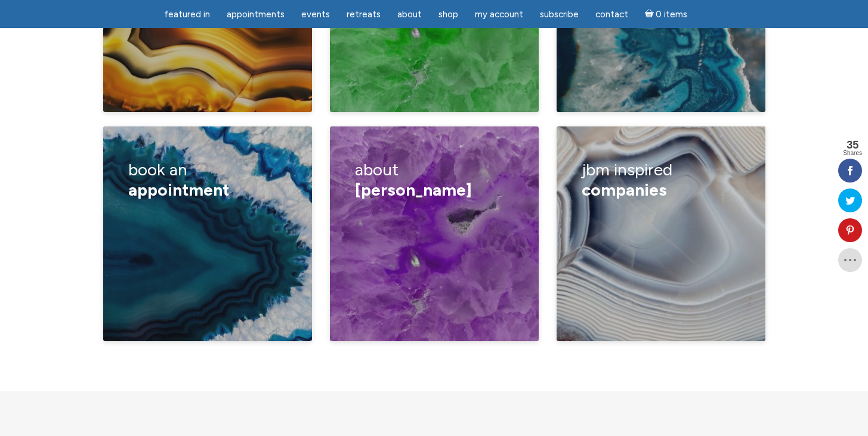  What do you see at coordinates (409, 14) in the screenshot?
I see `a: About` at bounding box center [409, 14].